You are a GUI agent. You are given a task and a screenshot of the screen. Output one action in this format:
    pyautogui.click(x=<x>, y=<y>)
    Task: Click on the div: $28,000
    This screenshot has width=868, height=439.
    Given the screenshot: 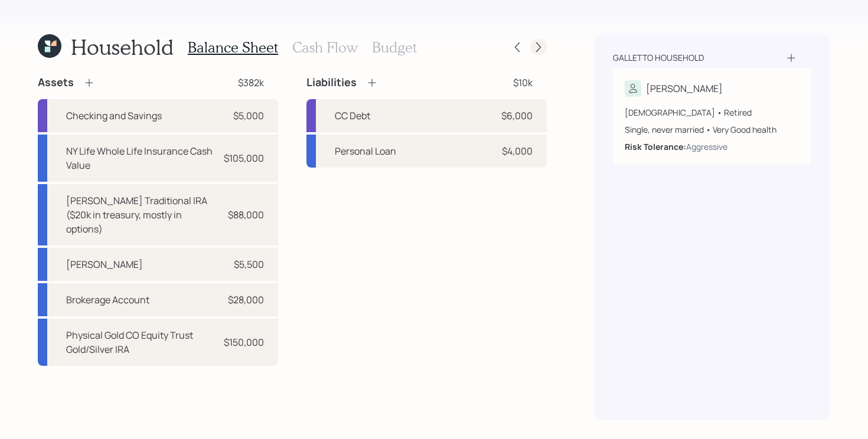 What is the action you would take?
    pyautogui.click(x=245, y=299)
    